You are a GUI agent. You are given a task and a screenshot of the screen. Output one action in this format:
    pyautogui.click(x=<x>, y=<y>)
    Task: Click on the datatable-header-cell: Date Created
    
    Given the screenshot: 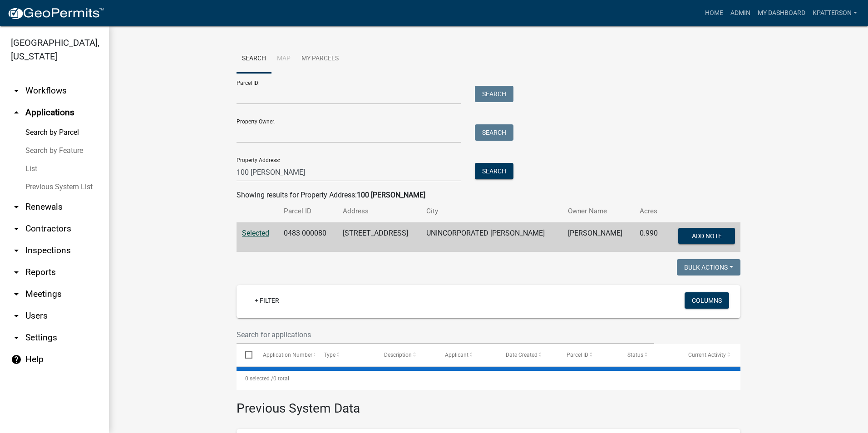 What is the action you would take?
    pyautogui.click(x=528, y=355)
    